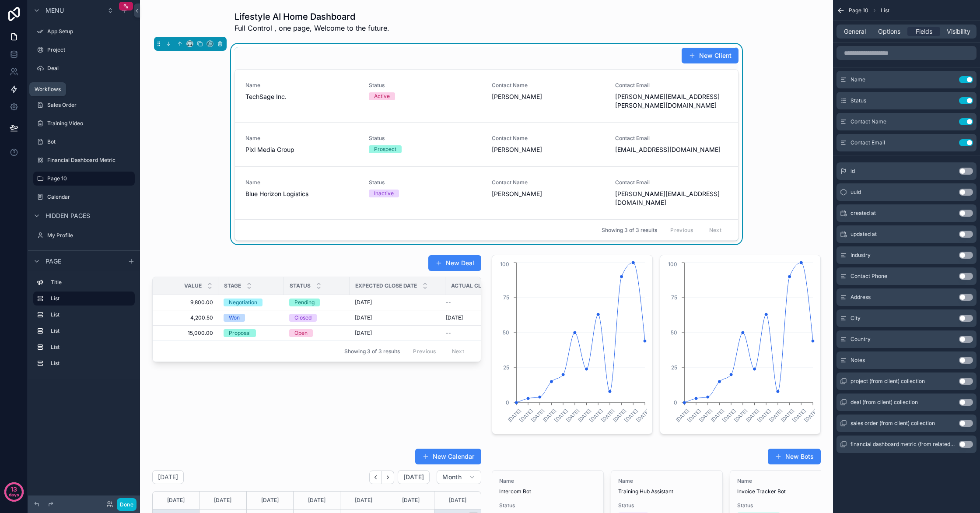 This screenshot has height=513, width=980. Describe the element at coordinates (924, 31) in the screenshot. I see `span: Fields` at that location.